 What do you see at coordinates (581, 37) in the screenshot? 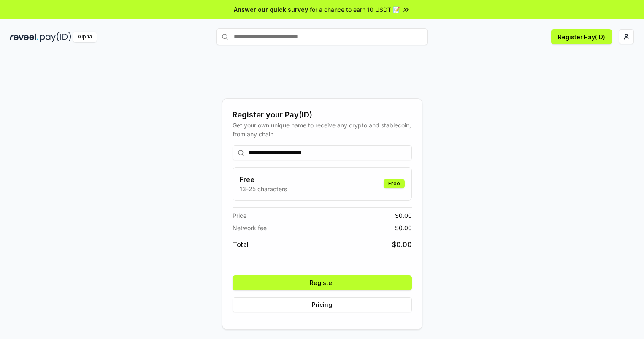
I see `button: Register Pay(ID)` at bounding box center [581, 37].